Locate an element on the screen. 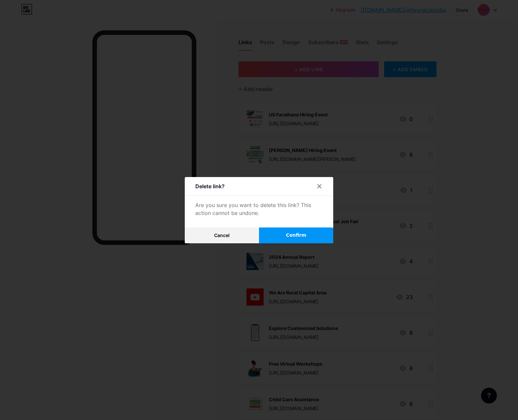 The width and height of the screenshot is (518, 420). div: Delete link? is located at coordinates (210, 187).